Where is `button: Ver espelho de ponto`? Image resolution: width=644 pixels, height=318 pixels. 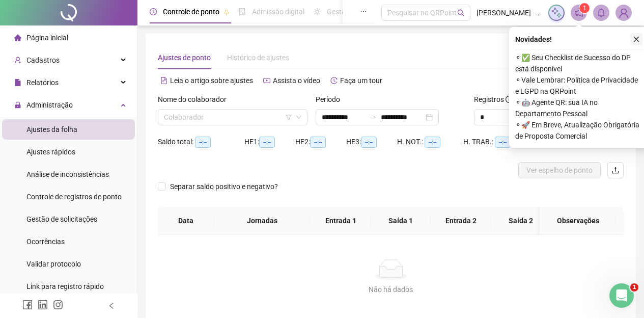 button: Ver espelho de ponto is located at coordinates (560, 170).